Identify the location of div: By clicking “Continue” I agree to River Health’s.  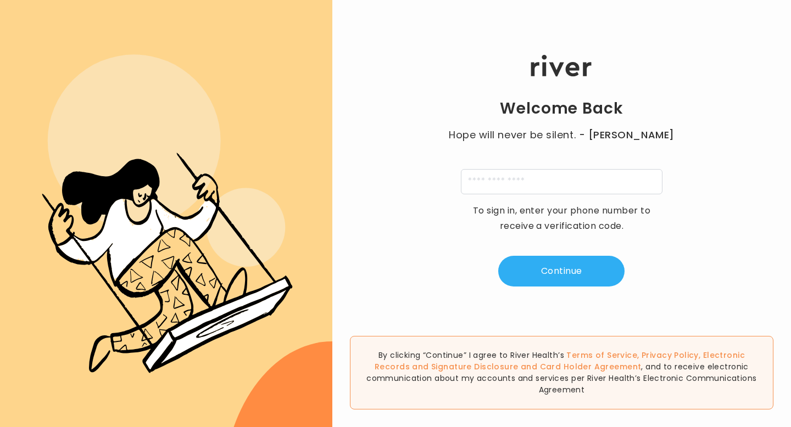
(561, 373).